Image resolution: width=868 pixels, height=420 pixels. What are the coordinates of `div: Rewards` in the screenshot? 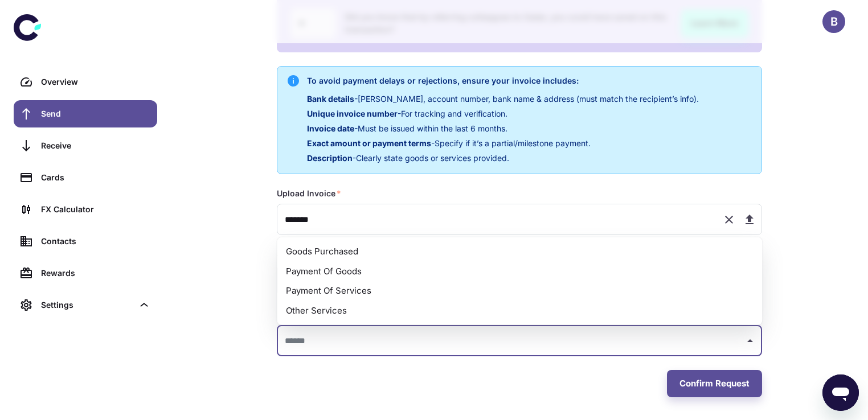 It's located at (96, 273).